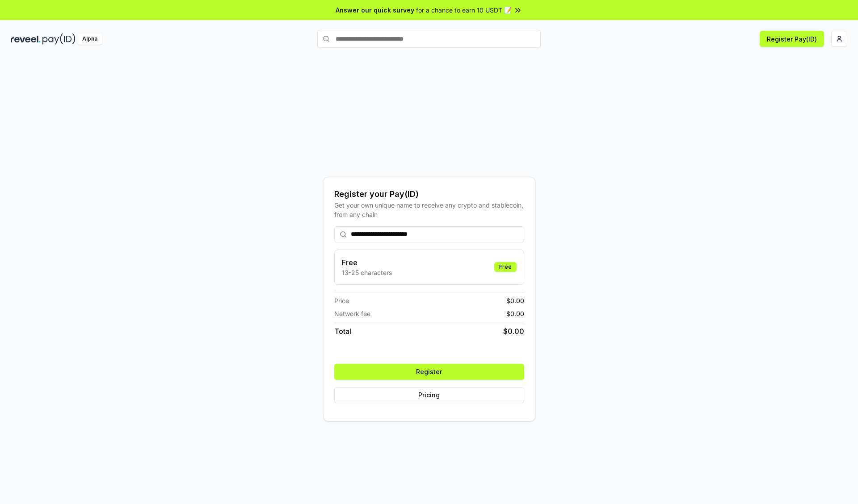  What do you see at coordinates (367, 263) in the screenshot?
I see `h3: Free` at bounding box center [367, 263].